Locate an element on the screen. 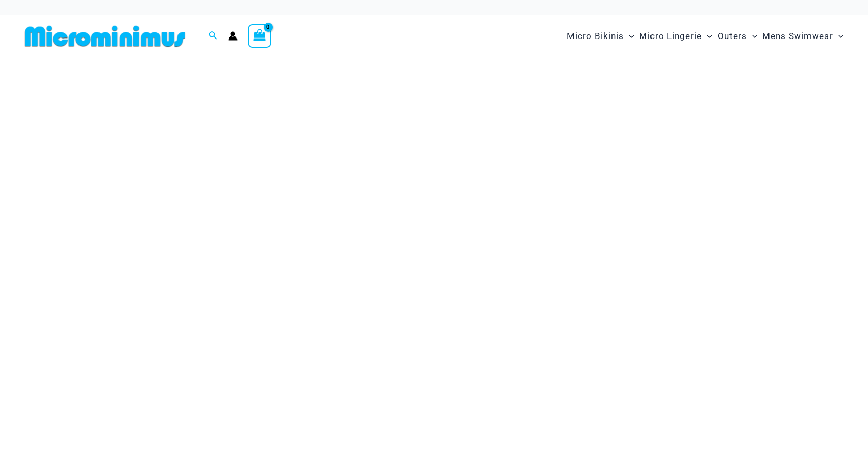 The height and width of the screenshot is (461, 868). span: Outers is located at coordinates (732, 36).